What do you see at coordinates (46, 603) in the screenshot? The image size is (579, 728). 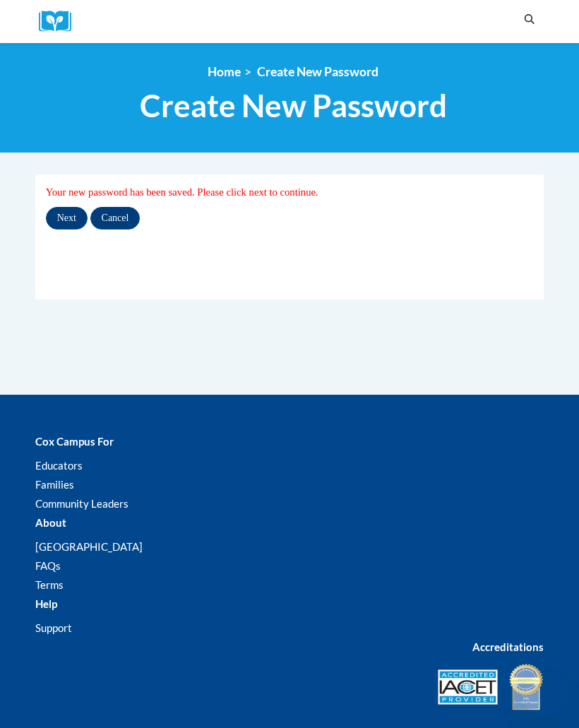 I see `b: Help` at bounding box center [46, 603].